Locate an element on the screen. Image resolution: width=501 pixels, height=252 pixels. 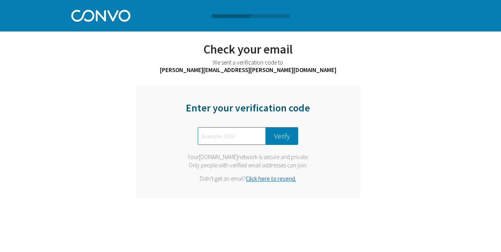
img: Convo Logo is located at coordinates (101, 15).